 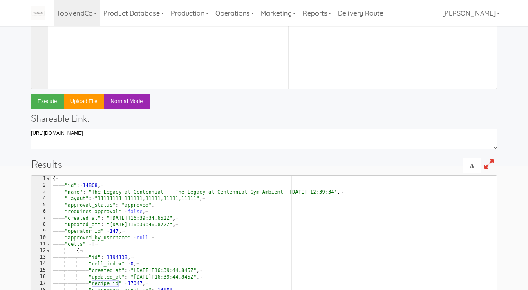 I want to click on div: 5, so click(x=41, y=205).